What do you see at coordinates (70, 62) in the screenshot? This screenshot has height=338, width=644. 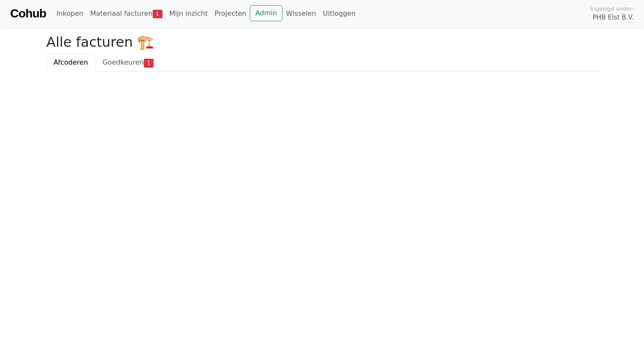 I see `span: Afcoderen` at bounding box center [70, 62].